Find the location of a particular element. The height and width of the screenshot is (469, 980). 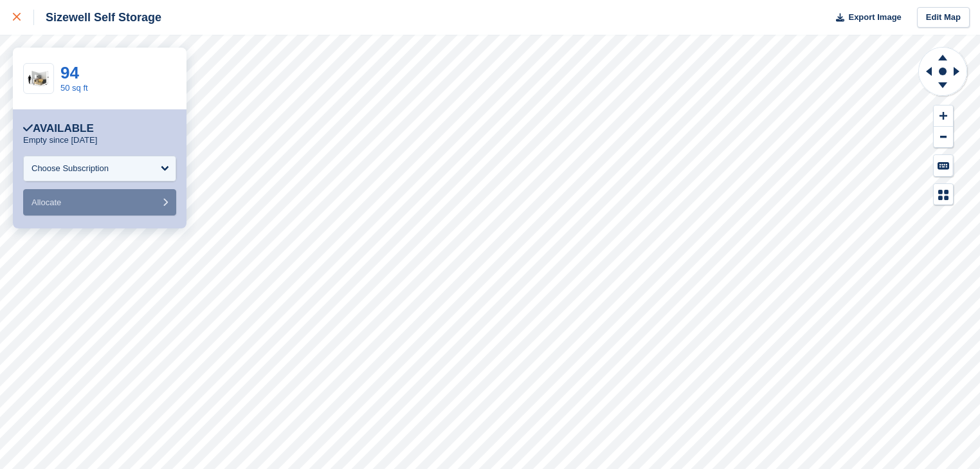

span: Allocate is located at coordinates (47, 202).